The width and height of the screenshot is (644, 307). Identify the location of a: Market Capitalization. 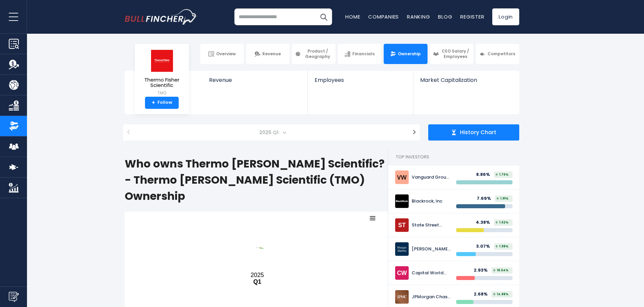
(466, 83).